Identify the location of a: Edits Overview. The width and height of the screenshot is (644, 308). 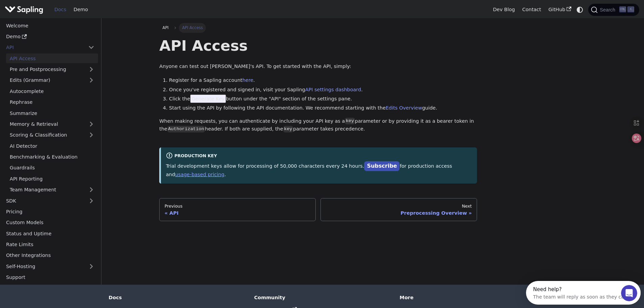
(404, 108).